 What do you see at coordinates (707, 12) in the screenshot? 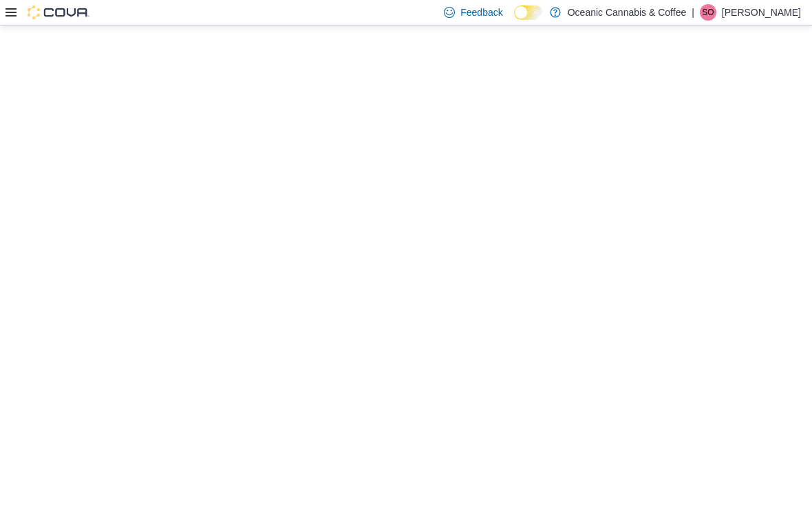
I see `span: SO` at bounding box center [707, 12].